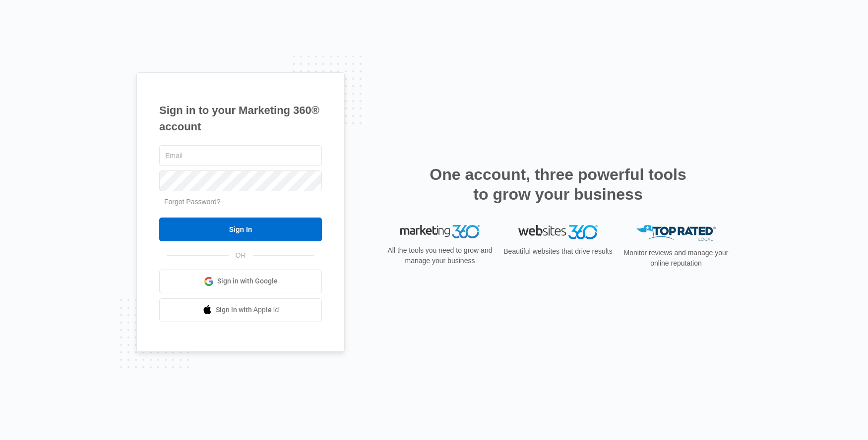  I want to click on span: OR, so click(240, 255).